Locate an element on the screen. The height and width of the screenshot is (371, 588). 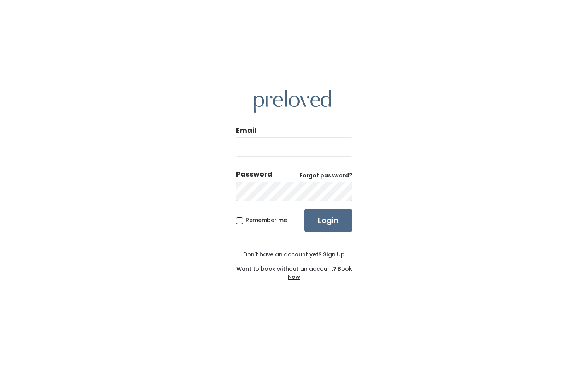
u: Forgot password? is located at coordinates (326, 176).